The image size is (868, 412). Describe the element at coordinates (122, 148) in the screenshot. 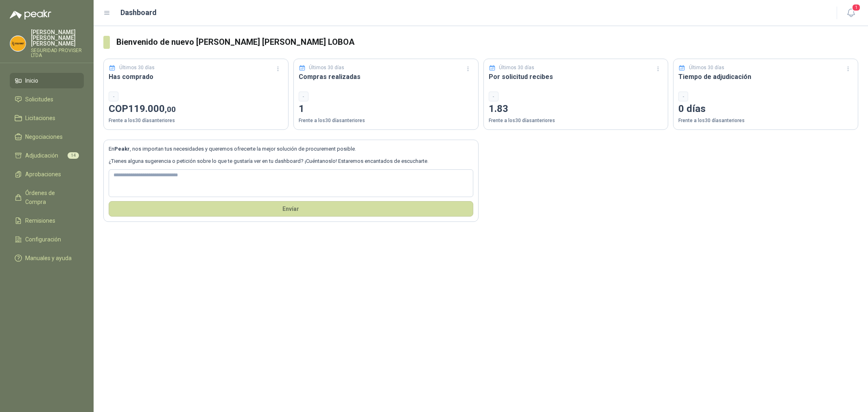

I see `b: Peakr` at that location.